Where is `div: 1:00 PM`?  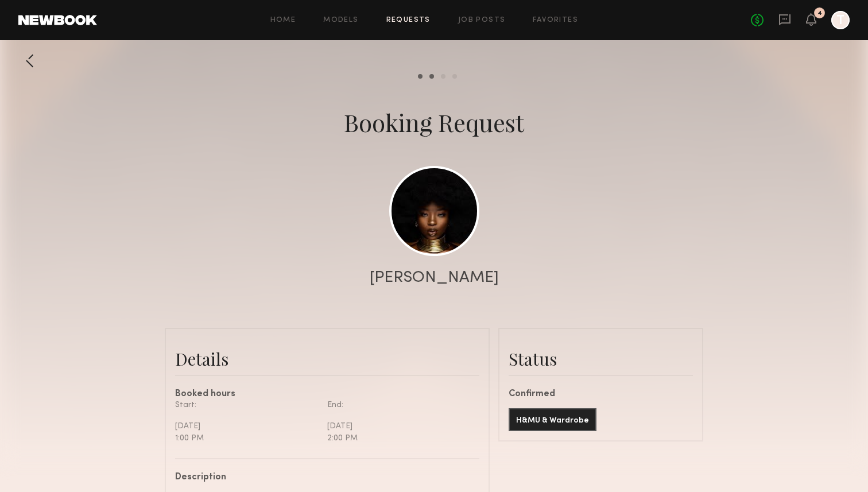 div: 1:00 PM is located at coordinates (246, 438).